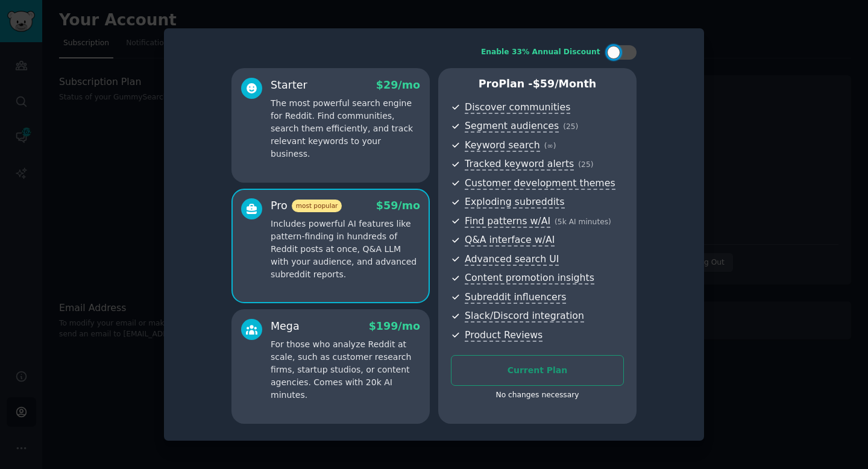 The image size is (868, 469). I want to click on p: The most powerful search engine for Reddit. Find communities, search them efficiently, and track ..., so click(345, 128).